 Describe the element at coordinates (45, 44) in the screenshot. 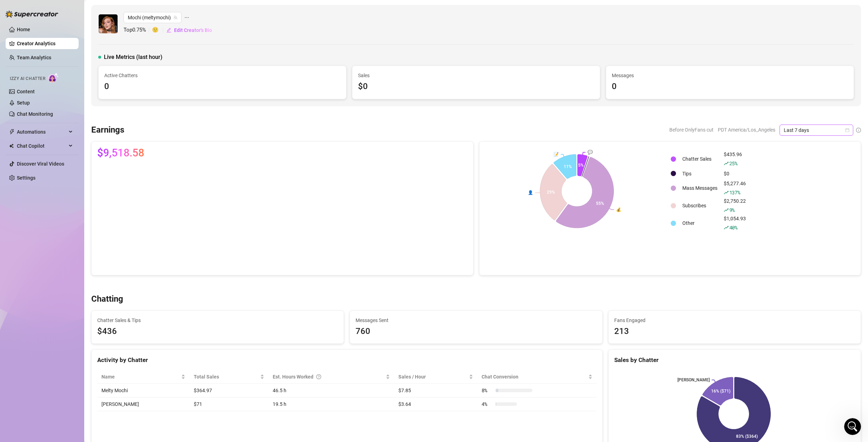

I see `a: Creator Analytics` at that location.